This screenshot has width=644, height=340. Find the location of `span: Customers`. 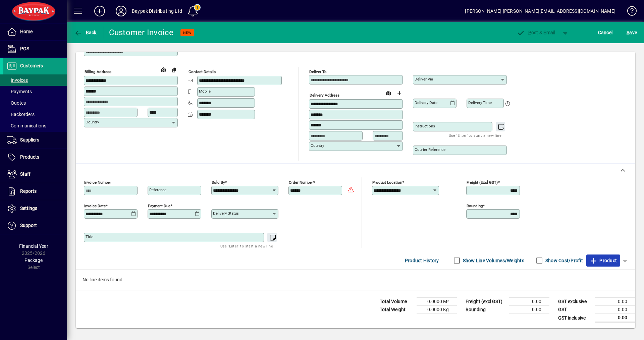

span: Customers is located at coordinates (32, 66).